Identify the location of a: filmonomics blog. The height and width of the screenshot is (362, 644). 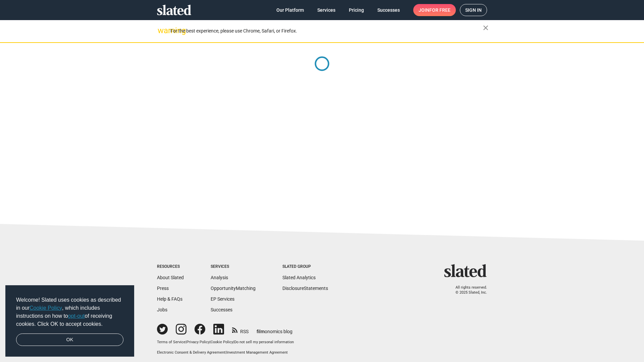
(274, 329).